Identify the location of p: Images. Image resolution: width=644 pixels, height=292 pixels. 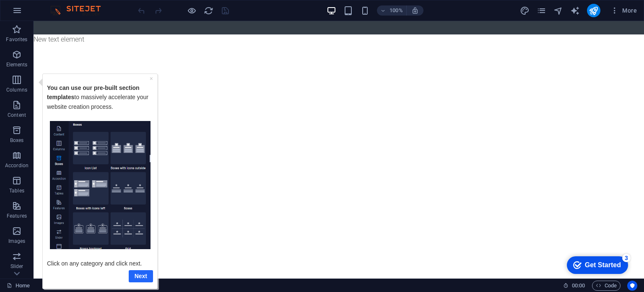
(17, 241).